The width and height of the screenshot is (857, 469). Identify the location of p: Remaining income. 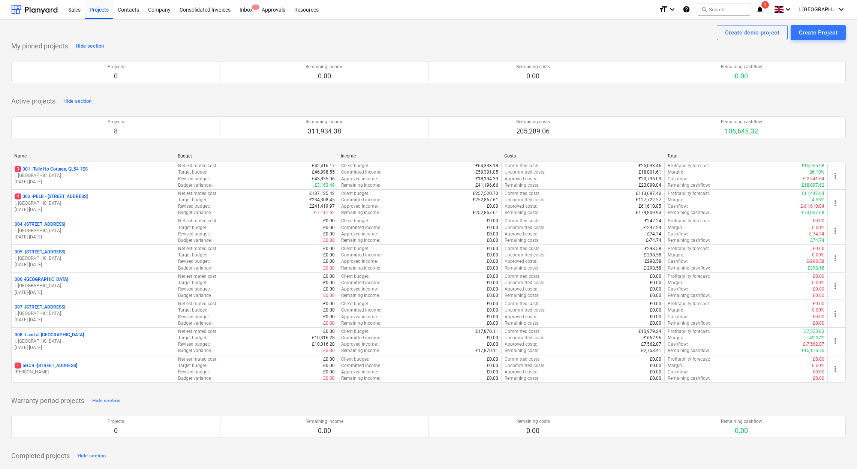
(324, 122).